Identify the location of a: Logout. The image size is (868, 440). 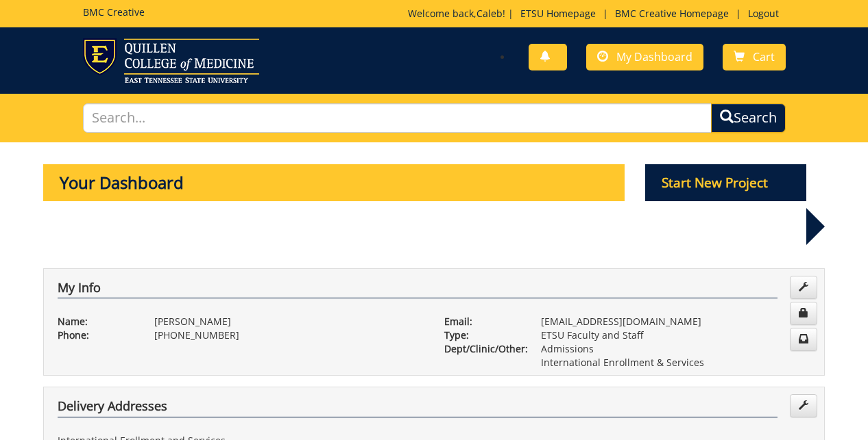
(763, 13).